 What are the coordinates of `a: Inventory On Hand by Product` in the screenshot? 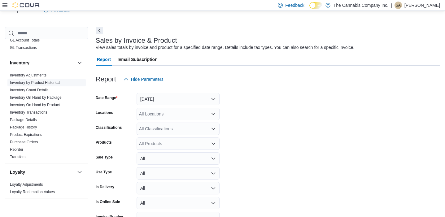 It's located at (35, 105).